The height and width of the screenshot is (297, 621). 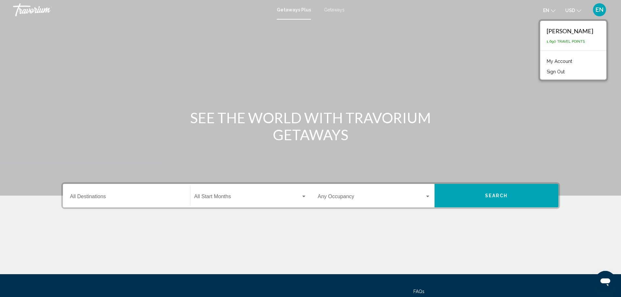 I want to click on div: Search widget, so click(x=310, y=195).